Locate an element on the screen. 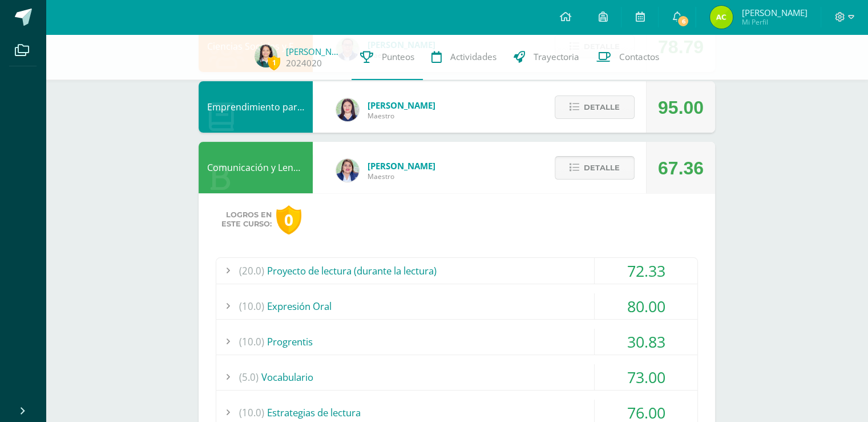 The height and width of the screenshot is (422, 868). span: Contactos is located at coordinates (639, 56).